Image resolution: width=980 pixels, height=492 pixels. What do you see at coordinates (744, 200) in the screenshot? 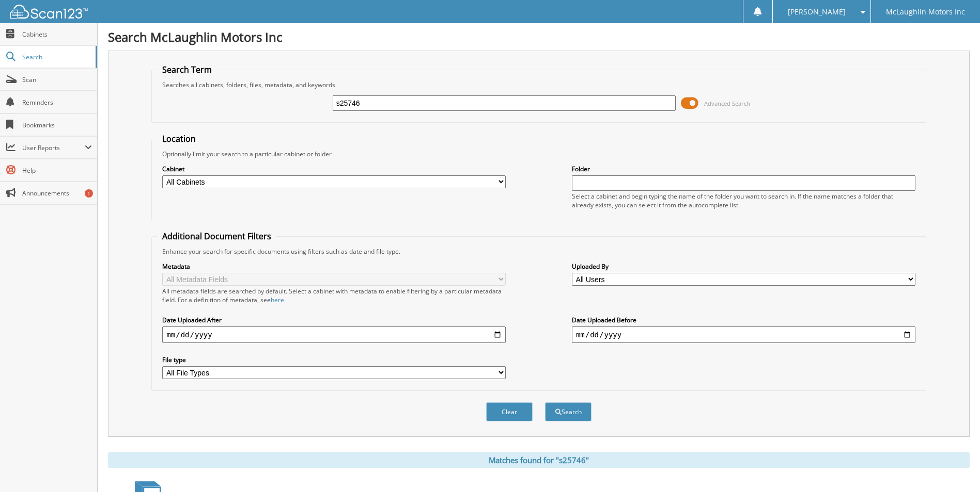
I see `div: Select a cabinet and begin typing the name of the folder you want to search in. If the name match...` at bounding box center [744, 200].